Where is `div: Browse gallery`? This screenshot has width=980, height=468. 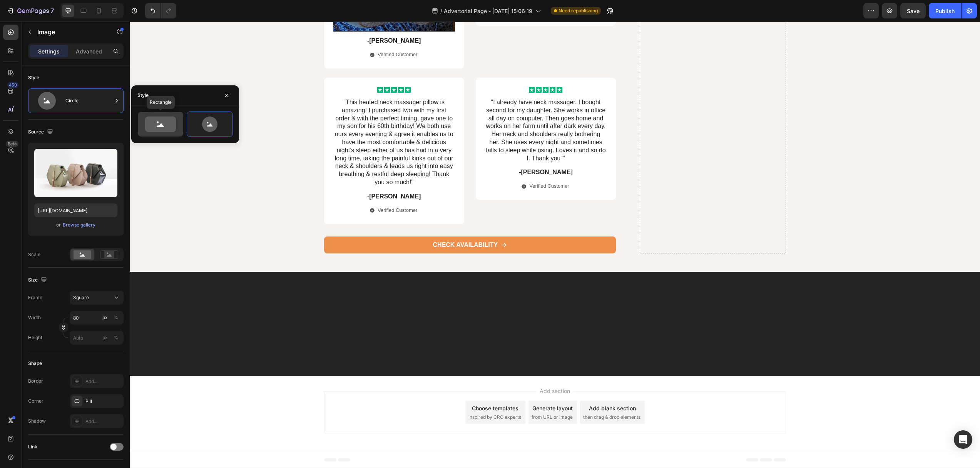 div: Browse gallery is located at coordinates (79, 225).